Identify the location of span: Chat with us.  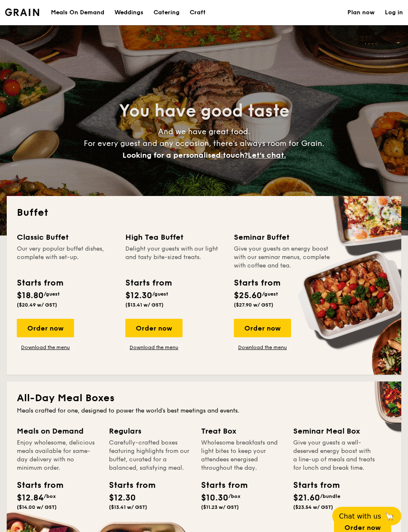
(360, 516).